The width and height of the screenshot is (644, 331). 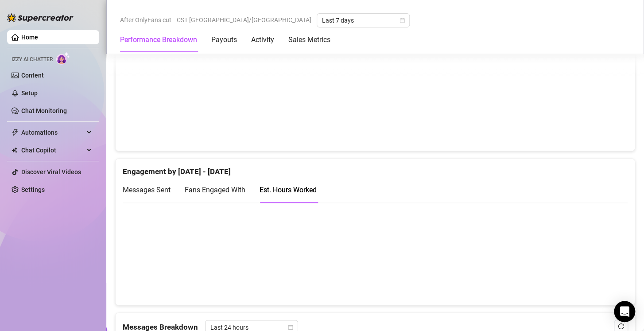 I want to click on a: Settings, so click(x=33, y=189).